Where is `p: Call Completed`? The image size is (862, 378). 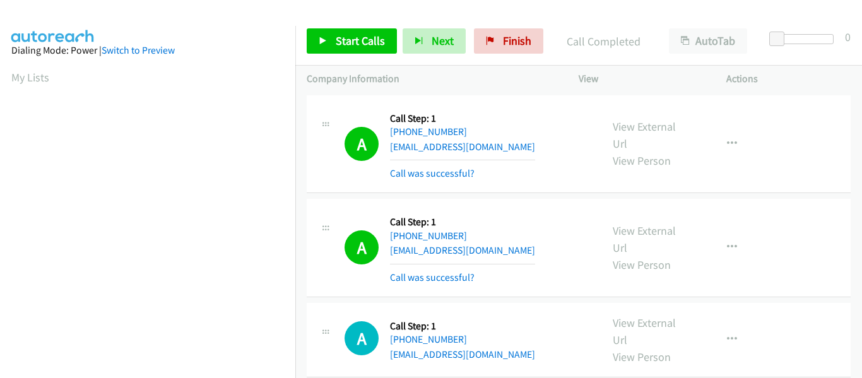
p: Call Completed is located at coordinates (603, 41).